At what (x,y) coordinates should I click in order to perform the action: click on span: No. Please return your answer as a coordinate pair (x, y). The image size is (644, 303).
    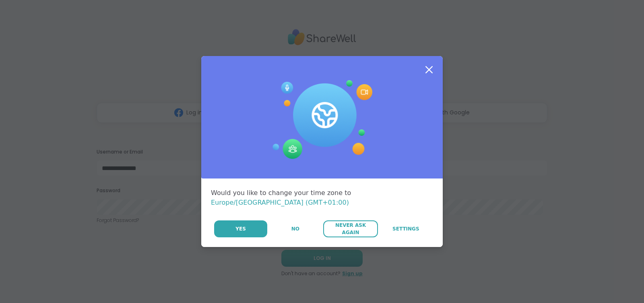
    Looking at the image, I should click on (295, 229).